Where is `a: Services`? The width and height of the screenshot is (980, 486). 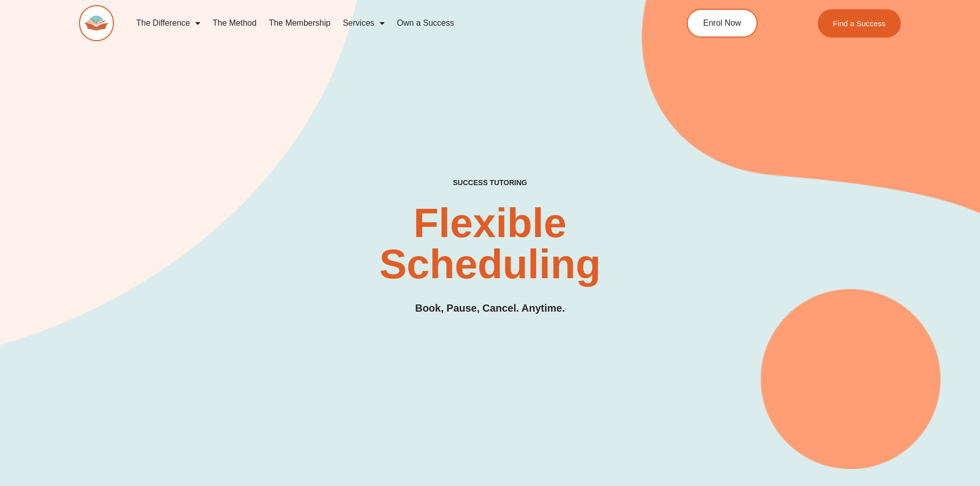
a: Services is located at coordinates (363, 23).